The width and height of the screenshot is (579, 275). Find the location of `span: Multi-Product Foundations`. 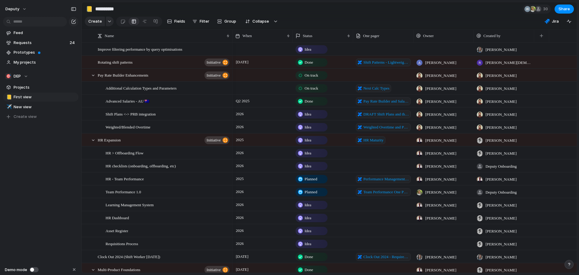

span: Multi-Product Foundations is located at coordinates (119, 269).